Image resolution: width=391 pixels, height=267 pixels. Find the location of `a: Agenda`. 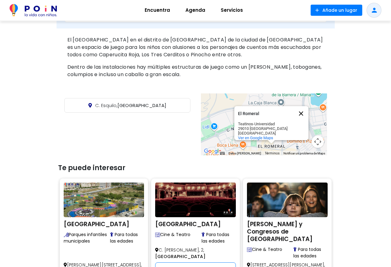

a: Agenda is located at coordinates (195, 10).